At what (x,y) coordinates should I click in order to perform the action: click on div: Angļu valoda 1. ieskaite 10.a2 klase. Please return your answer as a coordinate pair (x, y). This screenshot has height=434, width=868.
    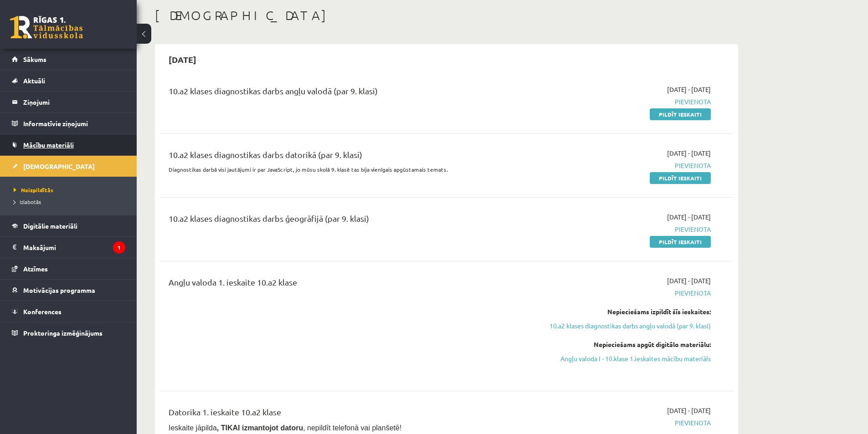
    Looking at the image, I should click on (347, 284).